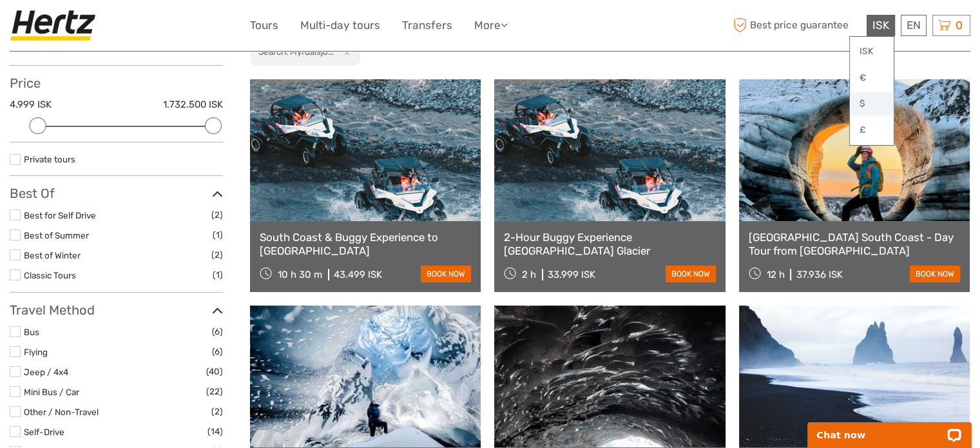  What do you see at coordinates (56, 25) in the screenshot?
I see `img: Hertz` at bounding box center [56, 25].